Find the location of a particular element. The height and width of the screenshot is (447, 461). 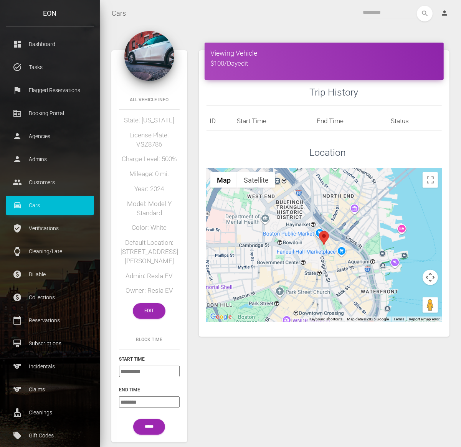

button: Drag Pegman onto the map to open Street View is located at coordinates (430, 305).